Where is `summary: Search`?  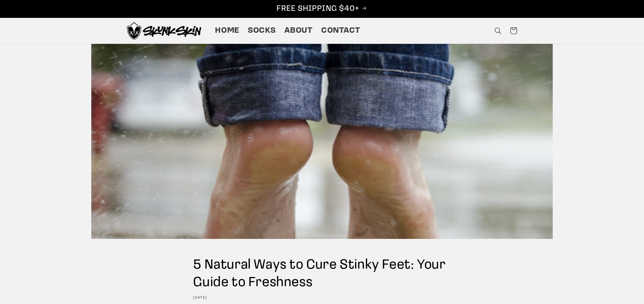
summary: Search is located at coordinates (498, 31).